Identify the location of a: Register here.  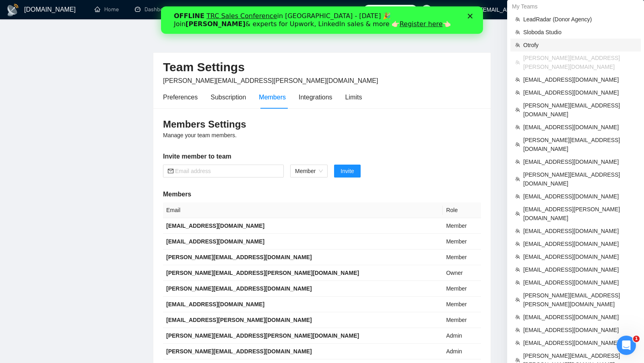
(260, 17).